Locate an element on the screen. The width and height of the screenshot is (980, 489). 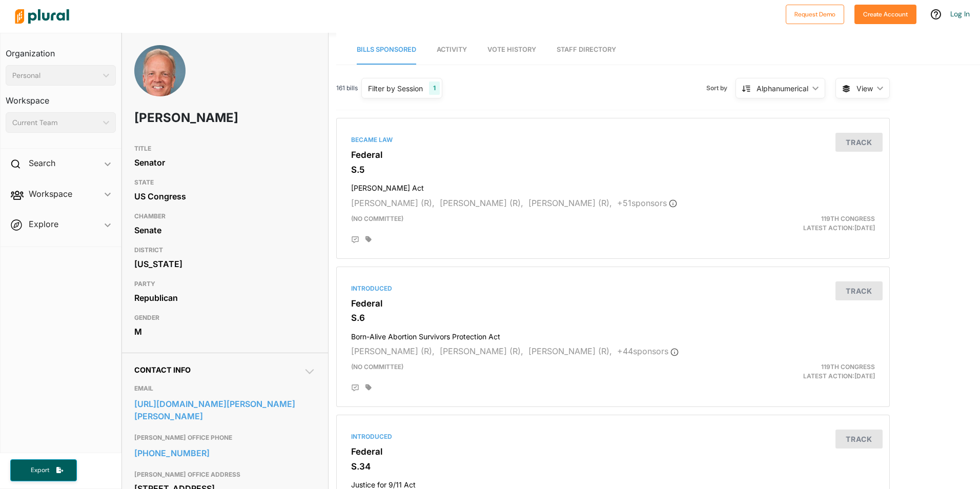
span: Activity is located at coordinates (451, 49).